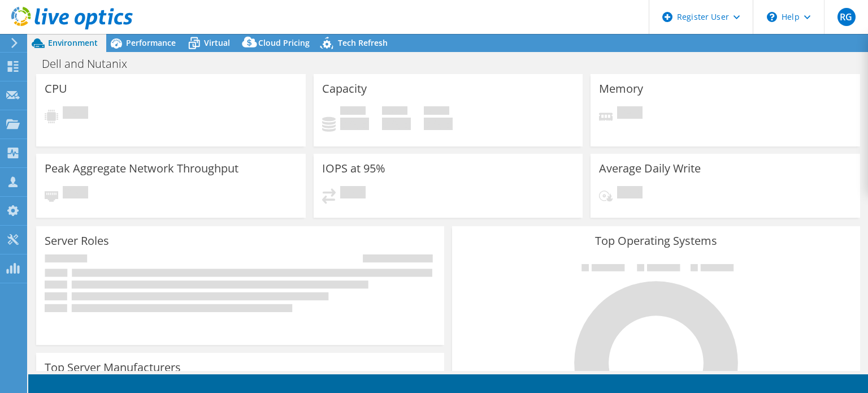 This screenshot has height=393, width=868. I want to click on h3: Top Server Manufacturers, so click(112, 367).